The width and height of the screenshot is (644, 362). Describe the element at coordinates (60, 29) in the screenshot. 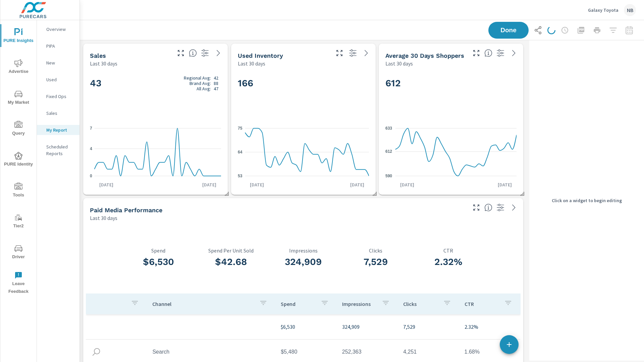

I see `p: Overview` at that location.